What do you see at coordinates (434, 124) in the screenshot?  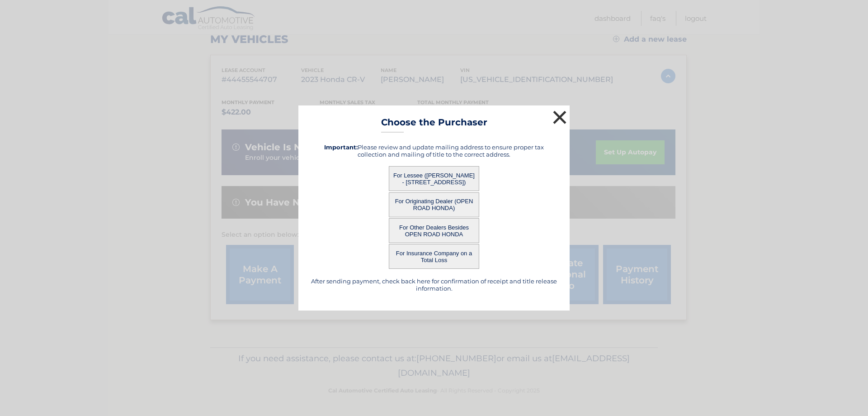 I see `h3: Choose the Purchaser` at bounding box center [434, 124].